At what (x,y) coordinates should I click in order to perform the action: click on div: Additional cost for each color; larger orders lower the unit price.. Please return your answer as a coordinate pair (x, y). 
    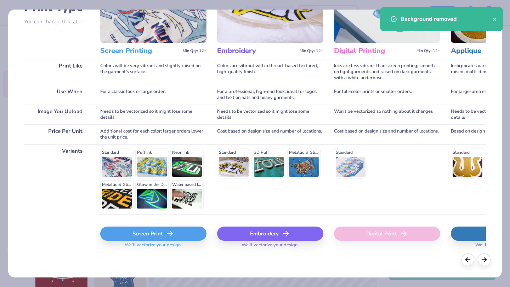
    Looking at the image, I should click on (153, 135).